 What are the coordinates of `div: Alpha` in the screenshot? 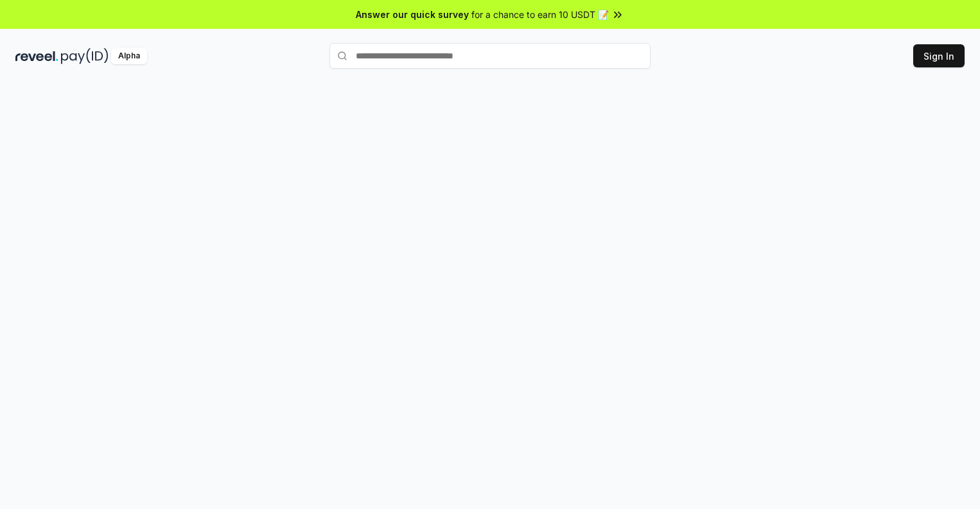 It's located at (129, 56).